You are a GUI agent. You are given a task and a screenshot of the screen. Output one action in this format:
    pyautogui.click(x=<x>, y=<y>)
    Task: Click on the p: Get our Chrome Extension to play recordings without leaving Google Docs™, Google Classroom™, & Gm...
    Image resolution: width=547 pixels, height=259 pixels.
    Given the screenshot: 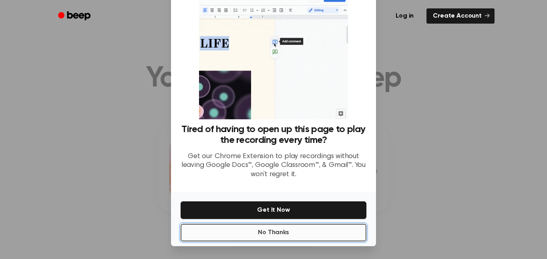 What is the action you would take?
    pyautogui.click(x=274, y=166)
    